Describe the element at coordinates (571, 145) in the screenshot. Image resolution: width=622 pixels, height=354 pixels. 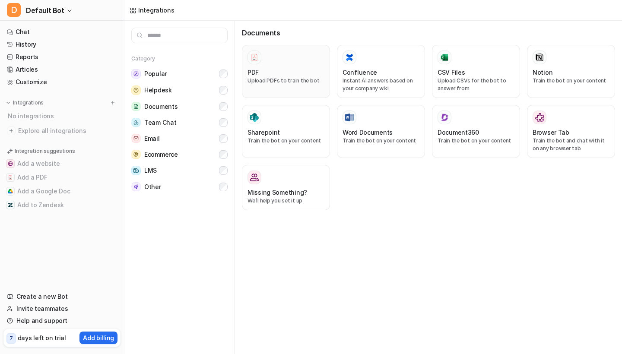
I see `p: Train the bot and chat with it on any browser tab` at that location.